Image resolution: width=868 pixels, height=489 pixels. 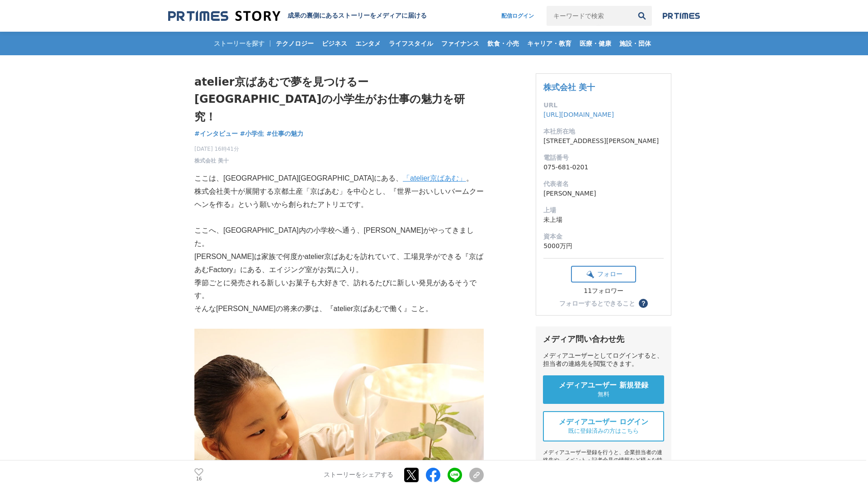 What do you see at coordinates (216, 133) in the screenshot?
I see `a: #インタビュー` at bounding box center [216, 133].